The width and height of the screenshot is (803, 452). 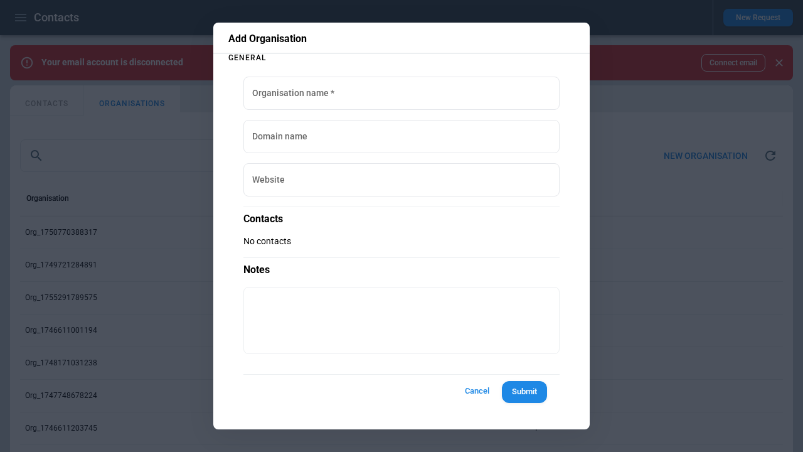 I want to click on button: Submit, so click(x=525, y=392).